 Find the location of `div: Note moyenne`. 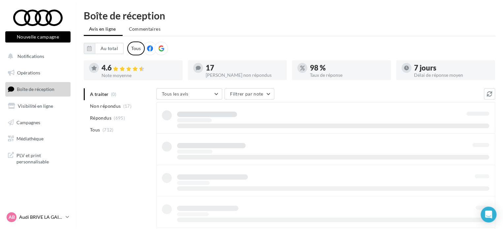

div: Note moyenne is located at coordinates (140, 76).